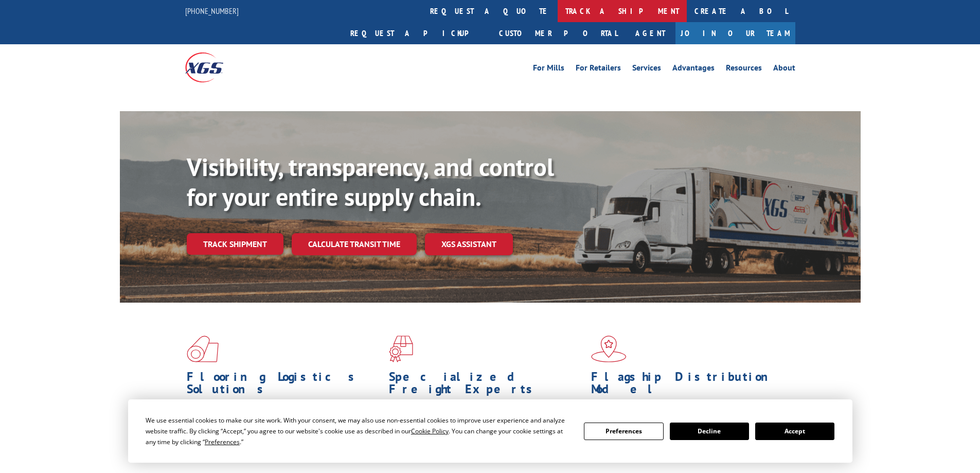 The image size is (980, 473). What do you see at coordinates (358, 431) in the screenshot?
I see `div: We use essential cookies to make our site work. With your consent, we may also use non-essential ...` at bounding box center [358, 431].